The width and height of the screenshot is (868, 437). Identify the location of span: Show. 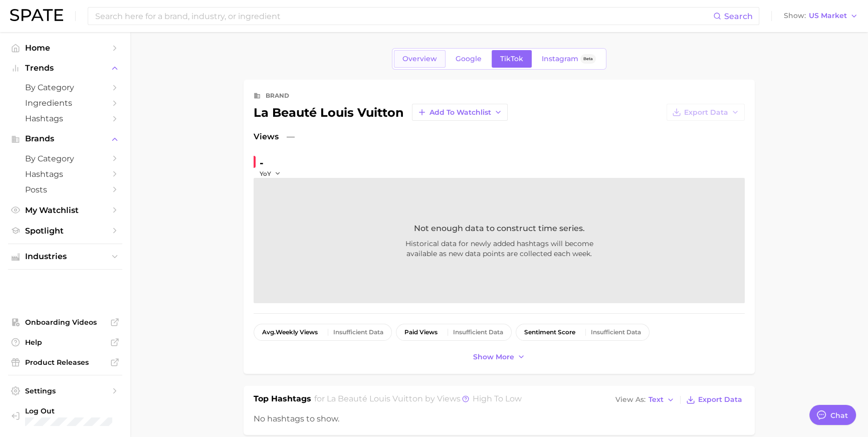
(795, 16).